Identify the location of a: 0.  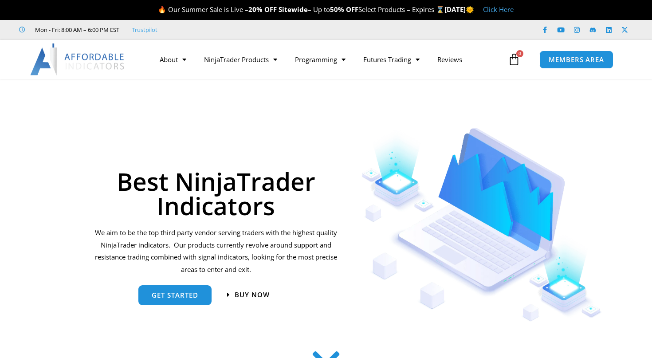
(514, 59).